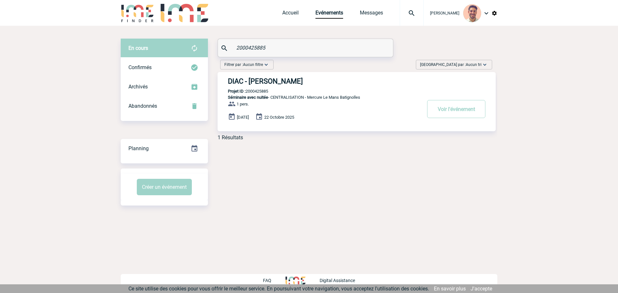 This screenshot has width=618, height=293. I want to click on a: Messages, so click(371, 14).